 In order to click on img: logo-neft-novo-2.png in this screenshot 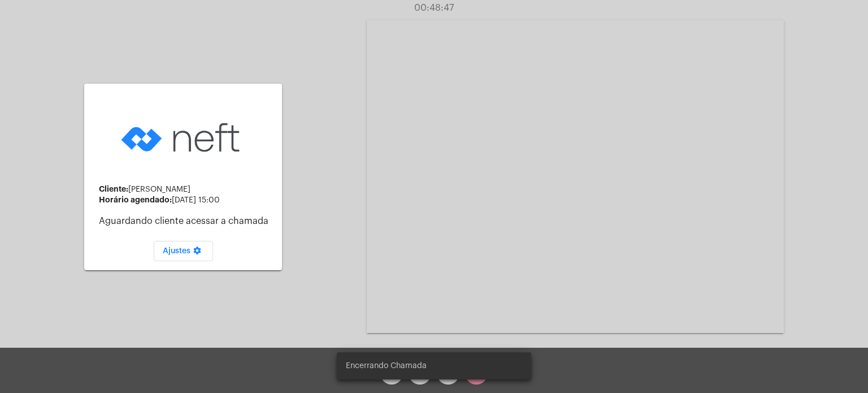, I will do `click(183, 137)`.